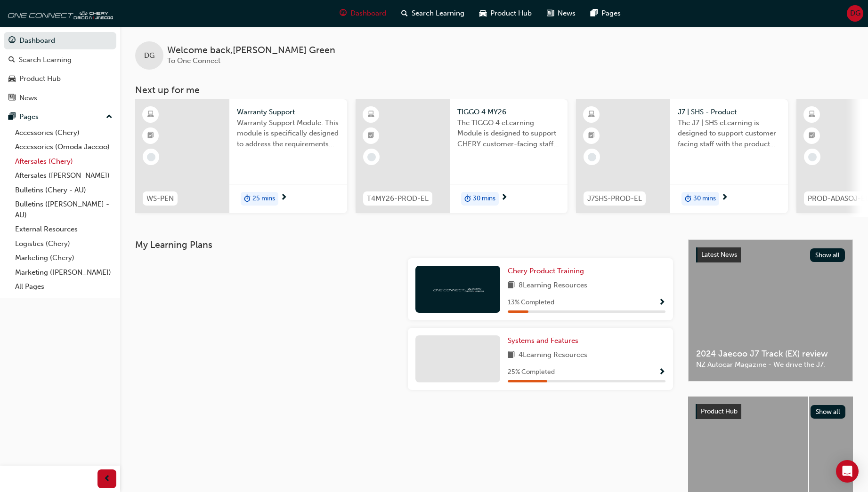  What do you see at coordinates (729, 112) in the screenshot?
I see `span: J7 | SHS - Product` at bounding box center [729, 112].